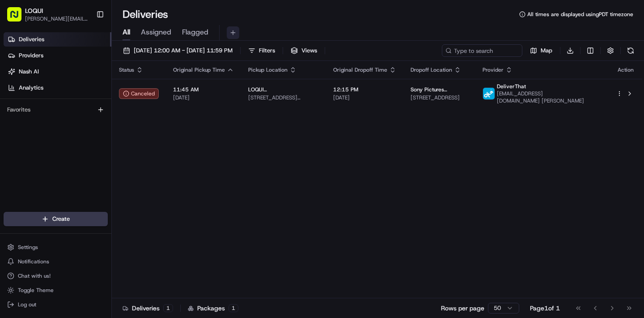 Image resolution: width=644 pixels, height=318 pixels. What do you see at coordinates (511, 86) in the screenshot?
I see `span: DeliverThat` at bounding box center [511, 86].